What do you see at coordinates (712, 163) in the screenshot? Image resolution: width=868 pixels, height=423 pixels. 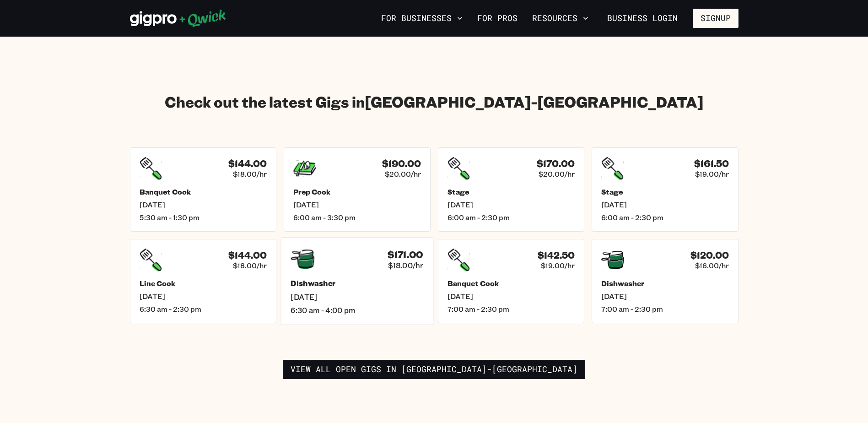 I see `h4: $161.50` at bounding box center [712, 163].